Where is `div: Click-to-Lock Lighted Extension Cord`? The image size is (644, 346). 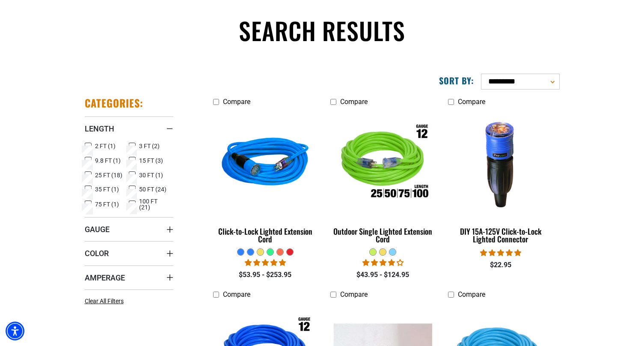 div: Click-to-Lock Lighted Extension Cord is located at coordinates (265, 235).